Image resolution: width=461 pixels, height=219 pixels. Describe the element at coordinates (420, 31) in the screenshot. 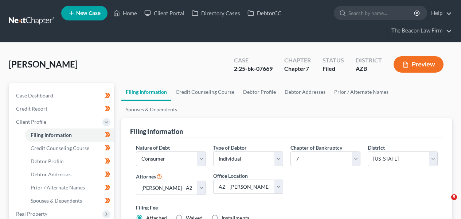

I see `a: The Beacon Law Firm` at that location.